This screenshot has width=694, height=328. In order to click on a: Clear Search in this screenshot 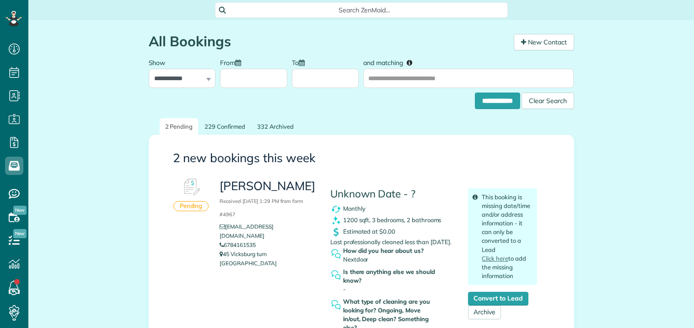, I will do `click(548, 97)`.